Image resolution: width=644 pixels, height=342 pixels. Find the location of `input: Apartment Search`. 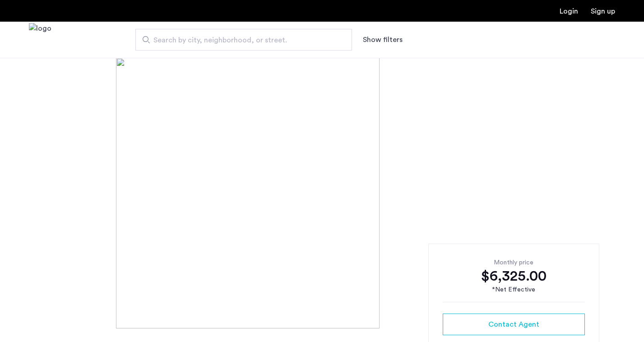

input: Apartment Search is located at coordinates (244, 40).